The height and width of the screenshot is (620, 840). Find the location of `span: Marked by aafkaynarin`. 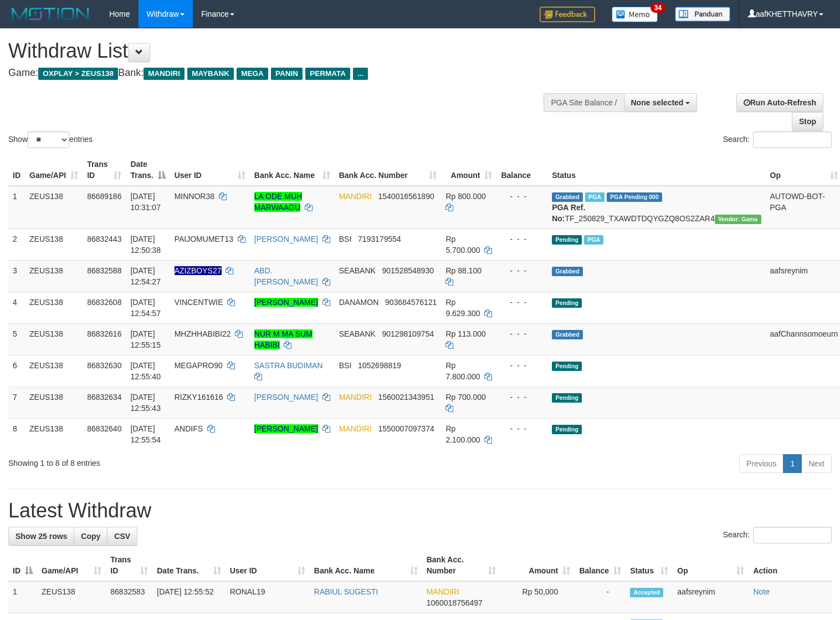

span: Marked by aafkaynarin is located at coordinates (595, 197).